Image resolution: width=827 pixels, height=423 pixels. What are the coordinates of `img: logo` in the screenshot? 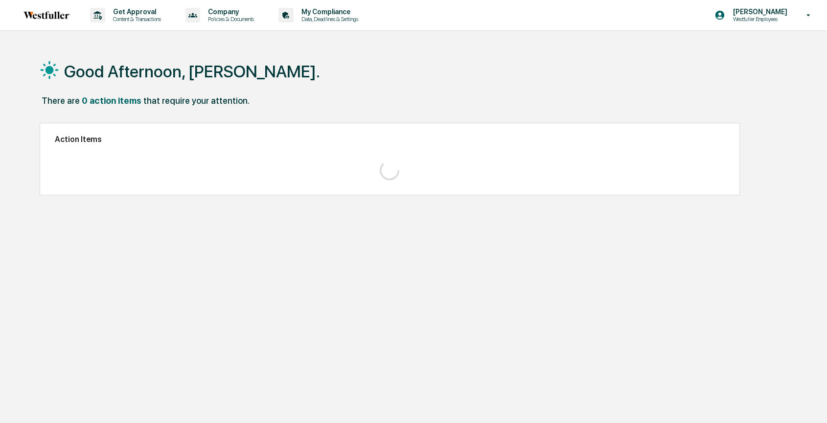 It's located at (47, 15).